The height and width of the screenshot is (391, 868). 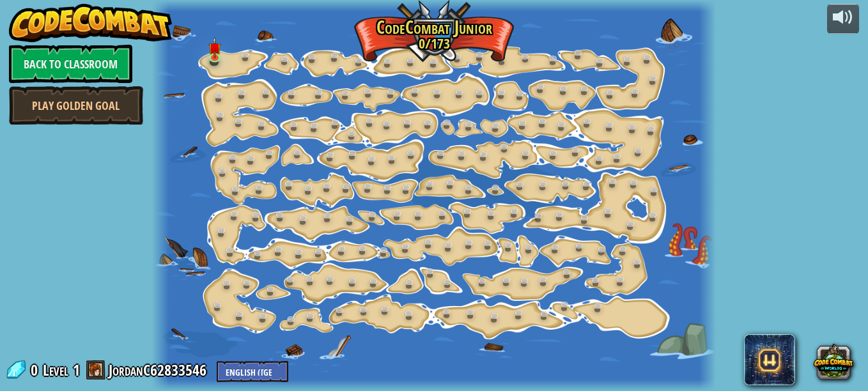 What do you see at coordinates (36, 370) in the screenshot?
I see `span: 0` at bounding box center [36, 370].